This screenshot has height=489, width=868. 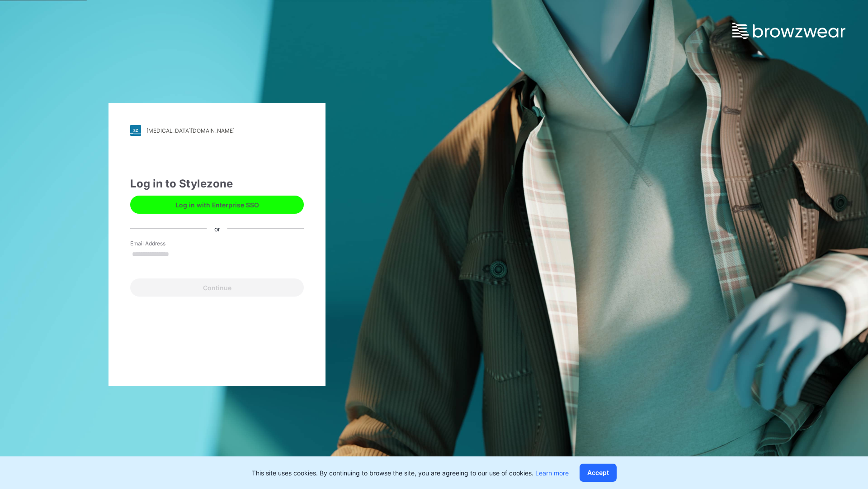 I want to click on div: Log in to Stylezone, so click(x=217, y=184).